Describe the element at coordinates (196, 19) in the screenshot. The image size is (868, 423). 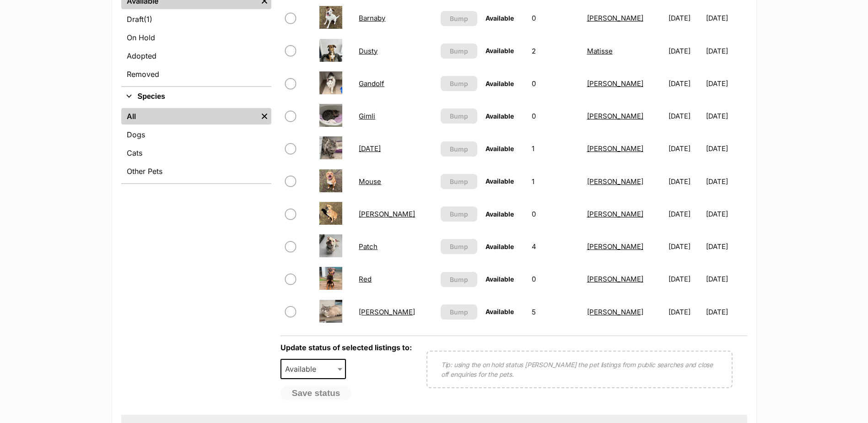
I see `a: Draft` at that location.